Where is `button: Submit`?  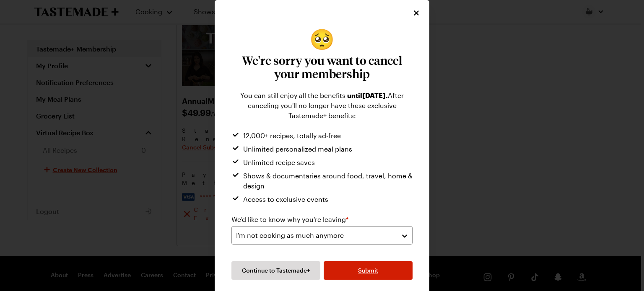 button: Submit is located at coordinates (368, 271).